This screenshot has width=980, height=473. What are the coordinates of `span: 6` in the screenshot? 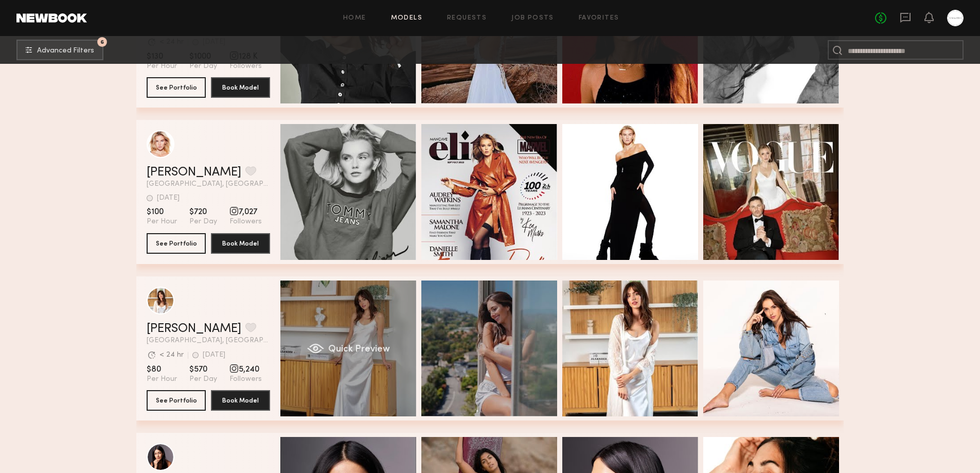 It's located at (102, 41).